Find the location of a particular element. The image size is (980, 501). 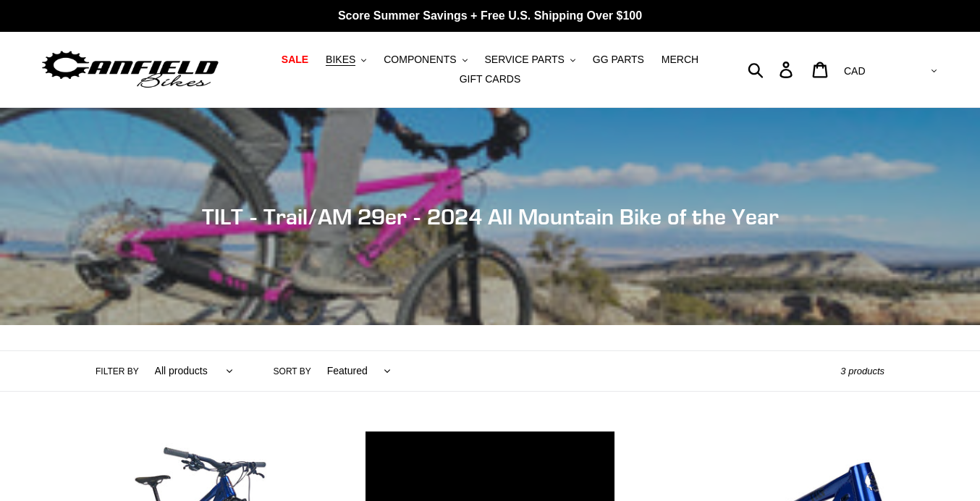

span: GG PARTS is located at coordinates (618, 60).